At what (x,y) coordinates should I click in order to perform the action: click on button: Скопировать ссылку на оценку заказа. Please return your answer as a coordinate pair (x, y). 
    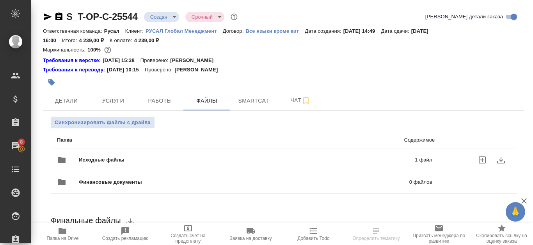
    Looking at the image, I should click on (501, 234).